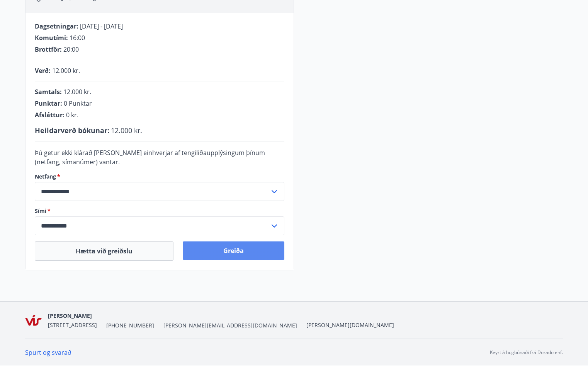  What do you see at coordinates (48, 92) in the screenshot?
I see `span: Samtals :` at bounding box center [48, 92].